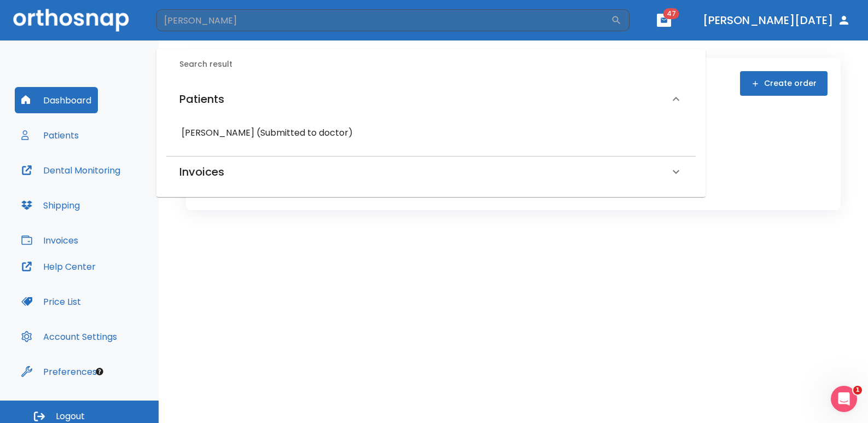 The height and width of the screenshot is (423, 868). Describe the element at coordinates (59, 372) in the screenshot. I see `button: Preferences` at that location.